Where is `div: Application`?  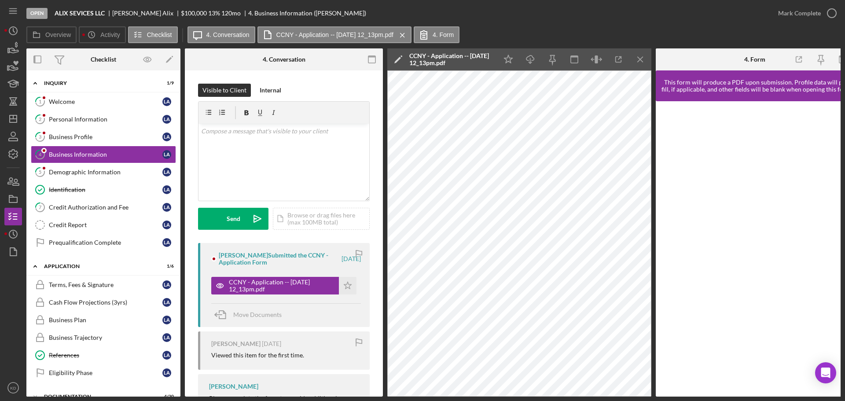
div: Application is located at coordinates (98, 266).